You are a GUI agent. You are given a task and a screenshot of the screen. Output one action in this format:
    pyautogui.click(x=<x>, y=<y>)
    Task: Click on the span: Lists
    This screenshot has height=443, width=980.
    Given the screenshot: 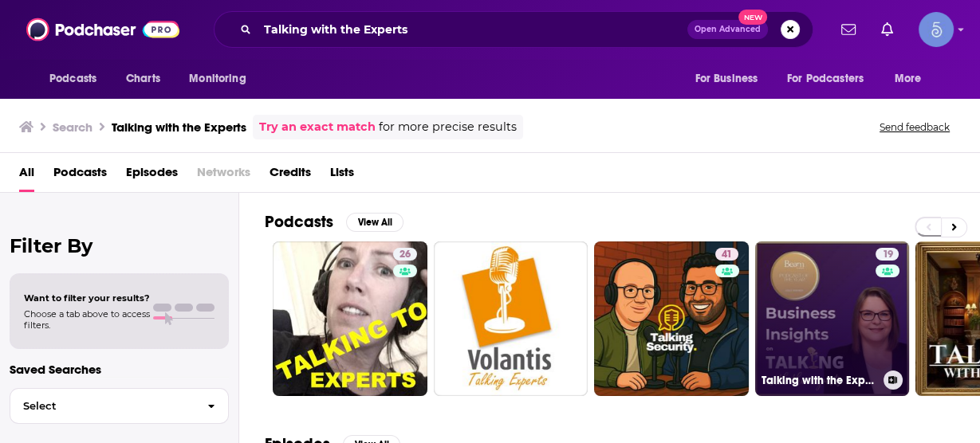 What is the action you would take?
    pyautogui.click(x=342, y=175)
    